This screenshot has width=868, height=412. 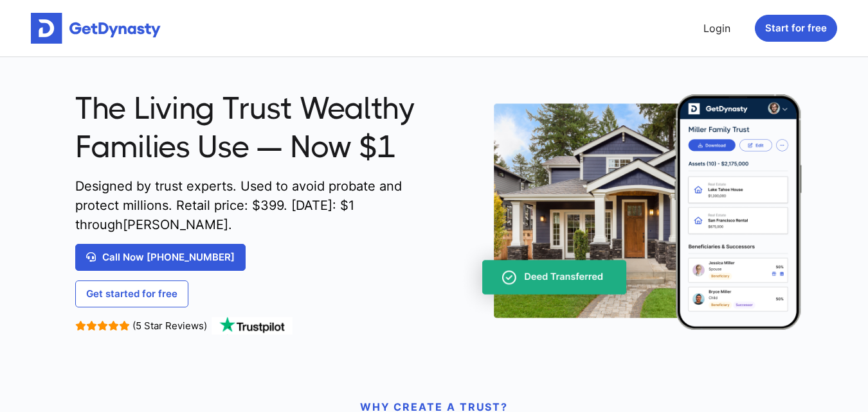 I want to click on span: Designed by trust experts. Used to avoid probate and protect millions. Retail price: $ 399 . [DAT..., so click(x=261, y=206).